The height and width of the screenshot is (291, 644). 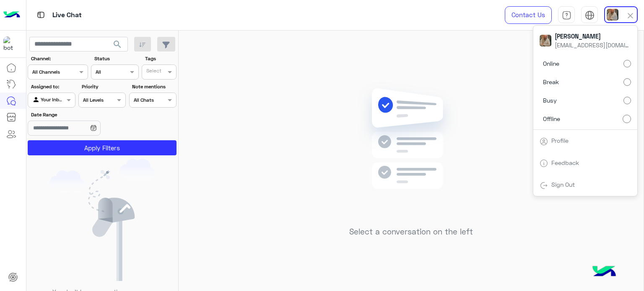 What do you see at coordinates (628, 63) in the screenshot?
I see `input: Online` at bounding box center [628, 63].